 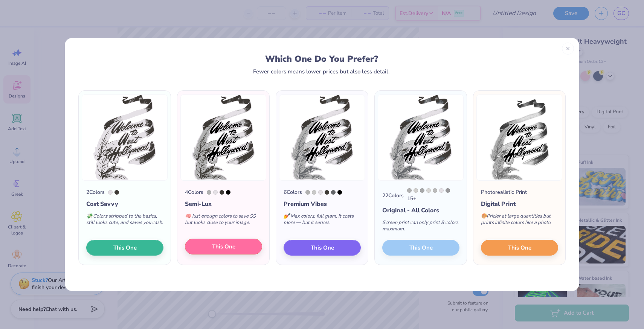 What do you see at coordinates (223, 137) in the screenshot?
I see `img: 4 color option` at bounding box center [223, 137].